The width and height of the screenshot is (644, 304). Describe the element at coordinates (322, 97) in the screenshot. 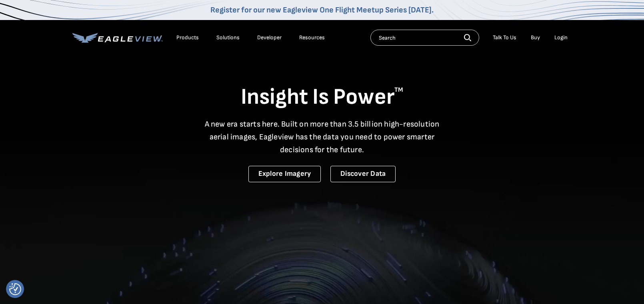

I see `h1: Insight Is Power` at that location.